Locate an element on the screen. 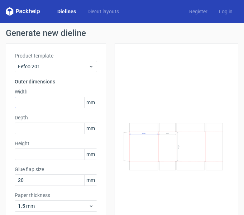  label: Product template is located at coordinates (56, 56).